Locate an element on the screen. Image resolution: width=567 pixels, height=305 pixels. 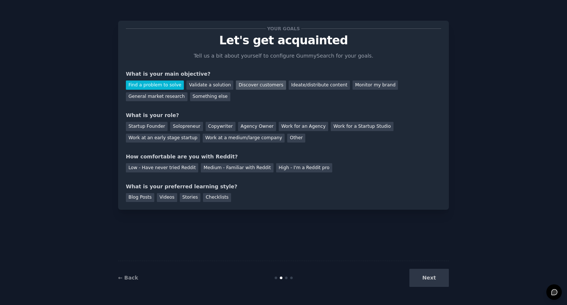
div: High - I'm a Reddit pro is located at coordinates (304, 168).